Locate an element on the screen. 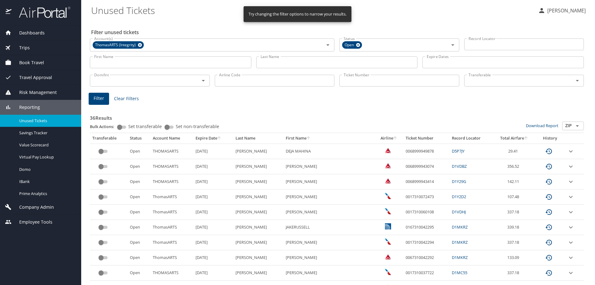 The image size is (595, 285). th: First Name is located at coordinates (329, 138).